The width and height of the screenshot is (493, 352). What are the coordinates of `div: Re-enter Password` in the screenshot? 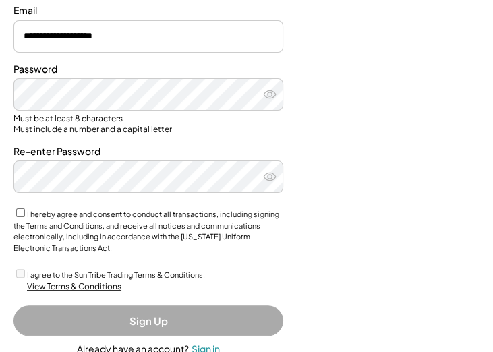 It's located at (149, 152).